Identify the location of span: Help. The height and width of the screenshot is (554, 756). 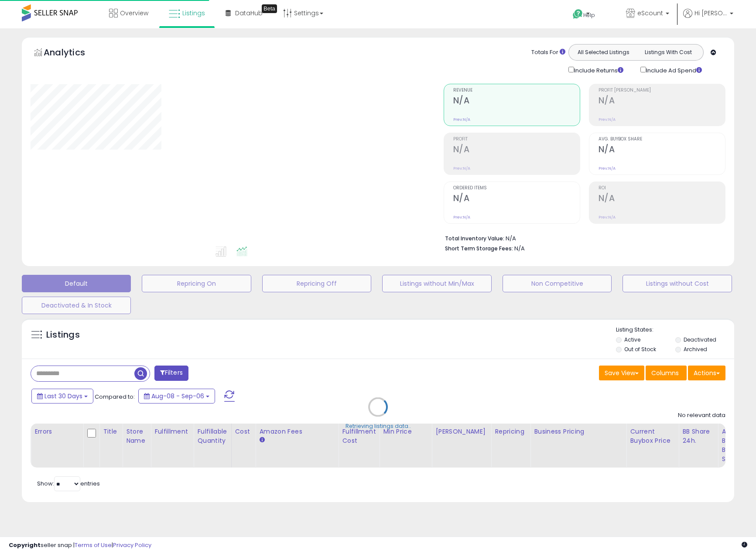
(589, 15).